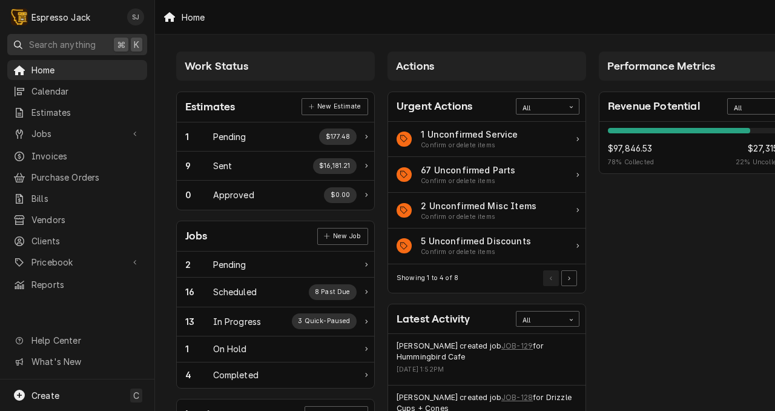 Image resolution: width=775 pixels, height=411 pixels. What do you see at coordinates (85, 340) in the screenshot?
I see `span: Help Center` at bounding box center [85, 340].